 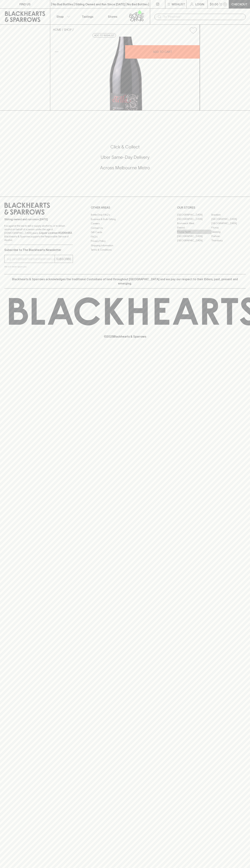 I want to click on p: Wishlist, so click(x=178, y=4).